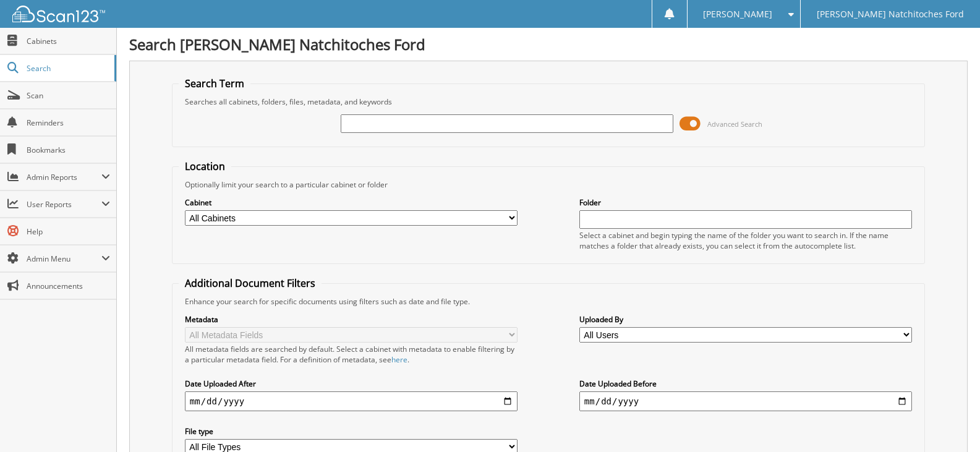  I want to click on div: Searches all cabinets, folders, files, metadata, and keywords, so click(549, 101).